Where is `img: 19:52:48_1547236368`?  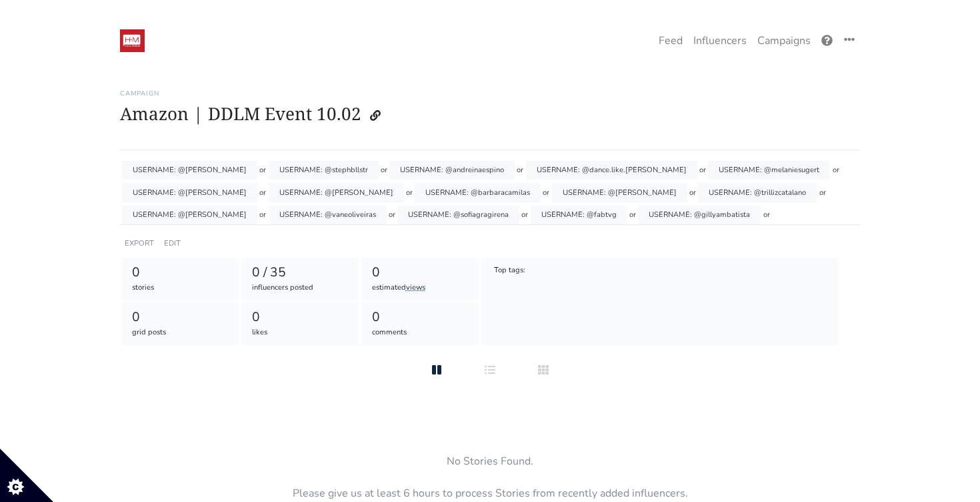 img: 19:52:48_1547236368 is located at coordinates (132, 40).